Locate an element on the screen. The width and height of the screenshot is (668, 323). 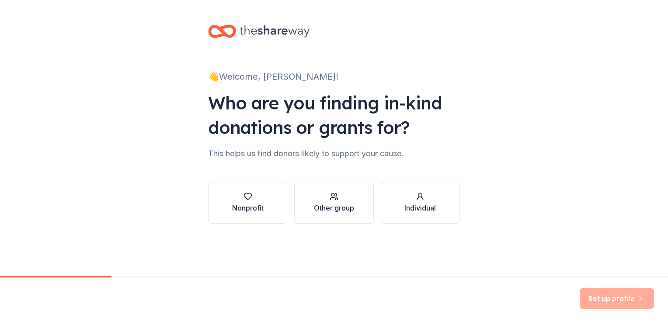
button: Other group is located at coordinates (334, 203).